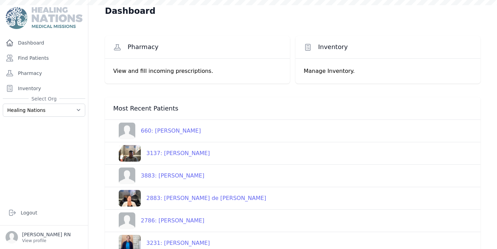 This screenshot has height=249, width=497. I want to click on span: Inventory, so click(333, 47).